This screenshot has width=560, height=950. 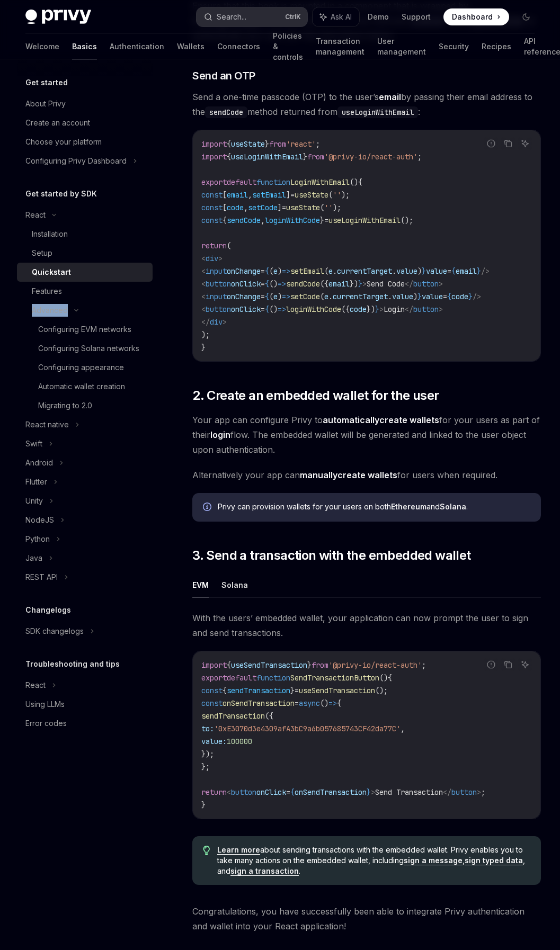 What do you see at coordinates (264, 871) in the screenshot?
I see `a: sign a transaction` at bounding box center [264, 871].